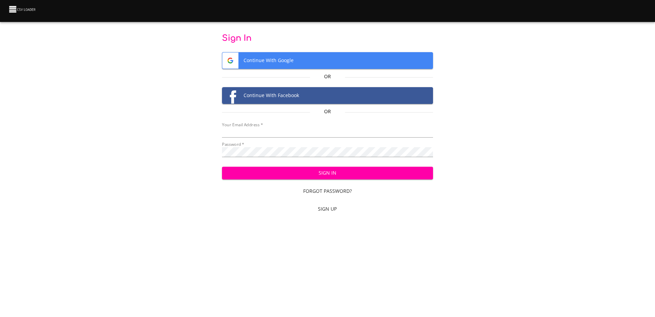 The image size is (655, 317). What do you see at coordinates (327, 95) in the screenshot?
I see `button: Facebook logoContinue With Facebook` at bounding box center [327, 95].